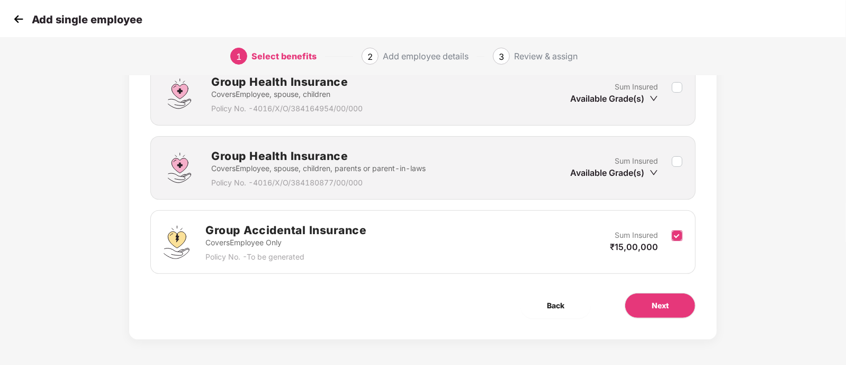 The height and width of the screenshot is (365, 846). I want to click on p: Policy No. - 4016/X/O/384164954/00/000, so click(287, 108).